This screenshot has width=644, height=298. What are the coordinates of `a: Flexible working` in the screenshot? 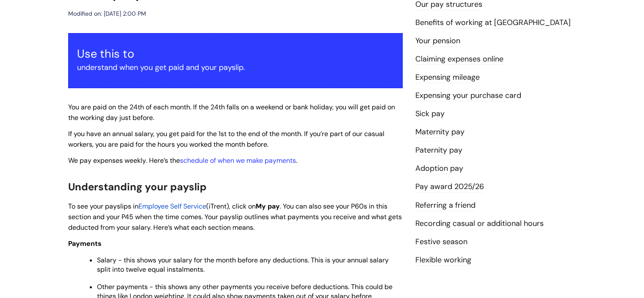 It's located at (443, 260).